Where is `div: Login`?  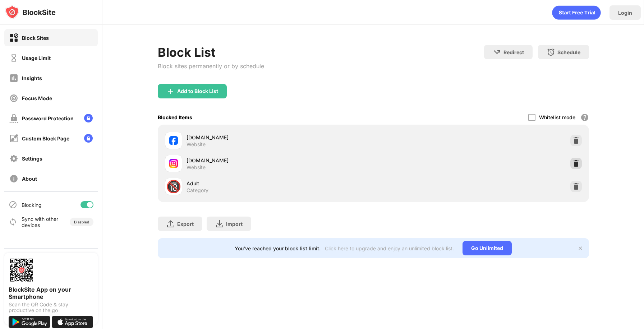
div: Login is located at coordinates (625, 12).